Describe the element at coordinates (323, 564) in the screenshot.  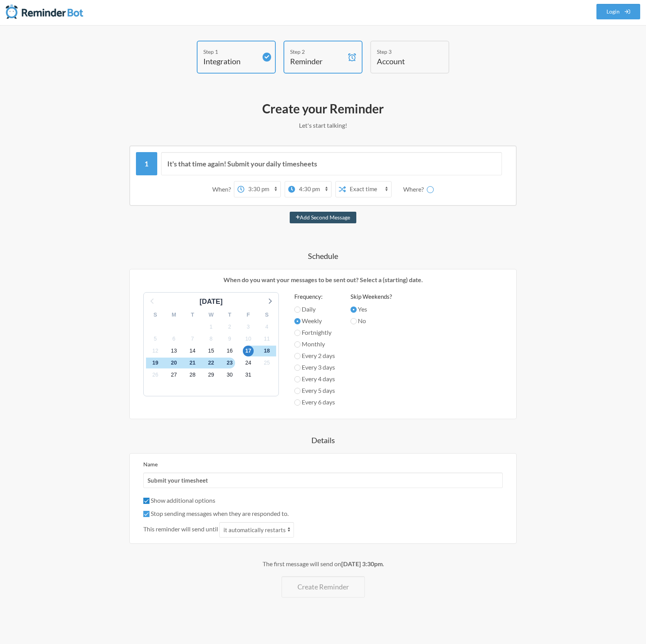
I see `div: The first message will send on .` at that location.